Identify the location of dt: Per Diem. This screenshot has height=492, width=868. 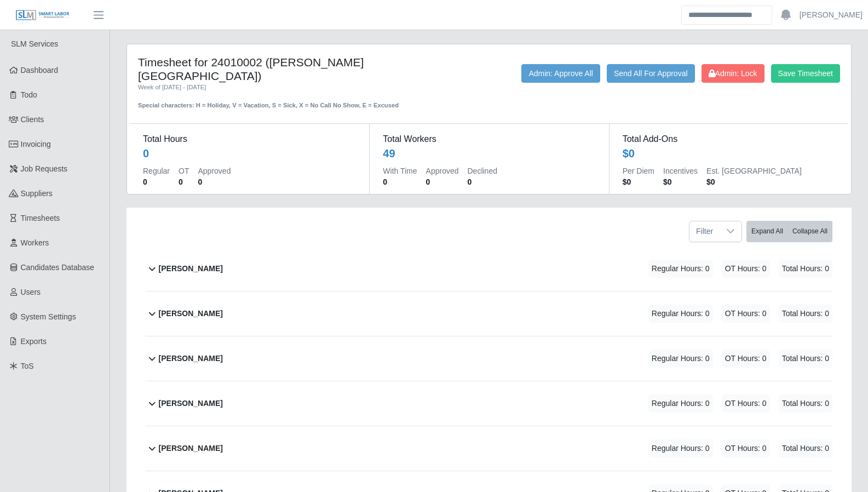
(638, 171).